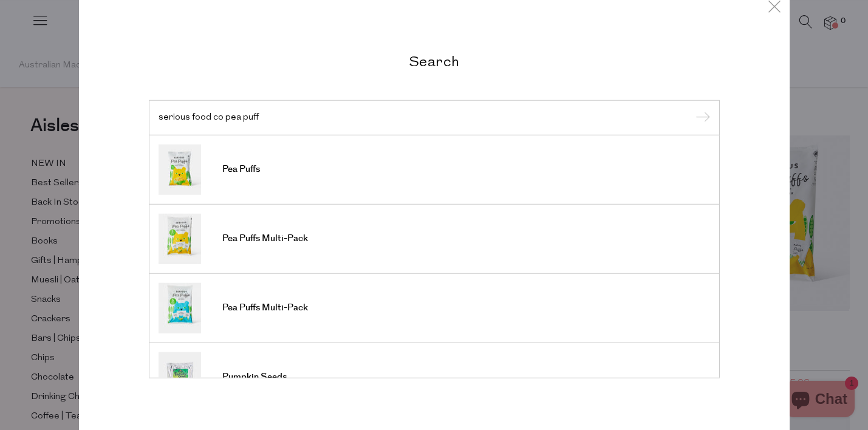 This screenshot has height=430, width=868. What do you see at coordinates (254, 377) in the screenshot?
I see `span: Pumpkin Seeds` at bounding box center [254, 377].